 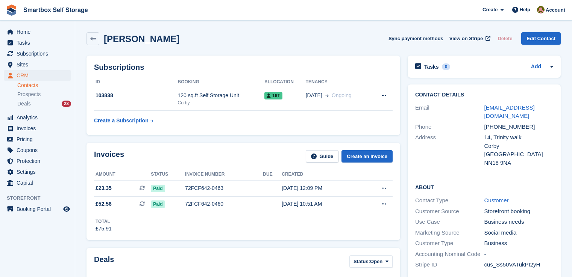 What do you see at coordinates (224, 204) in the screenshot?
I see `div: 72FCF642-0460` at bounding box center [224, 204].